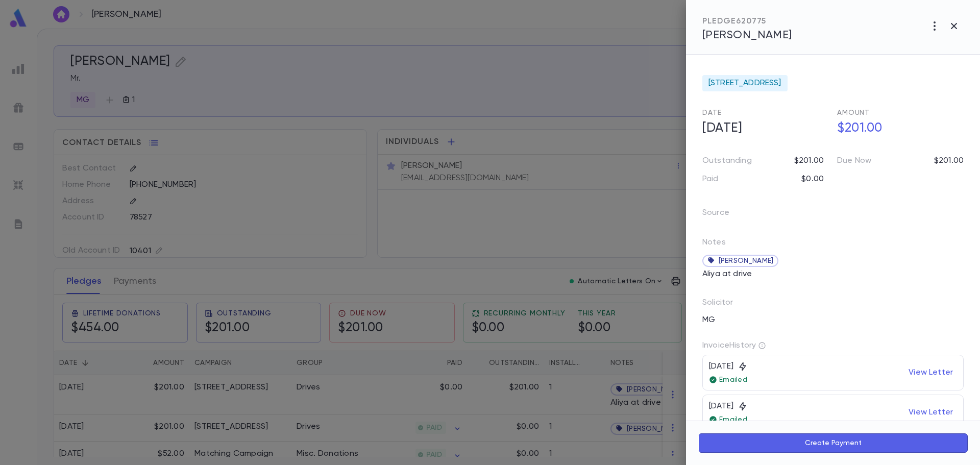 This screenshot has width=980, height=465. What do you see at coordinates (854, 161) in the screenshot?
I see `p: Due Now` at bounding box center [854, 161].